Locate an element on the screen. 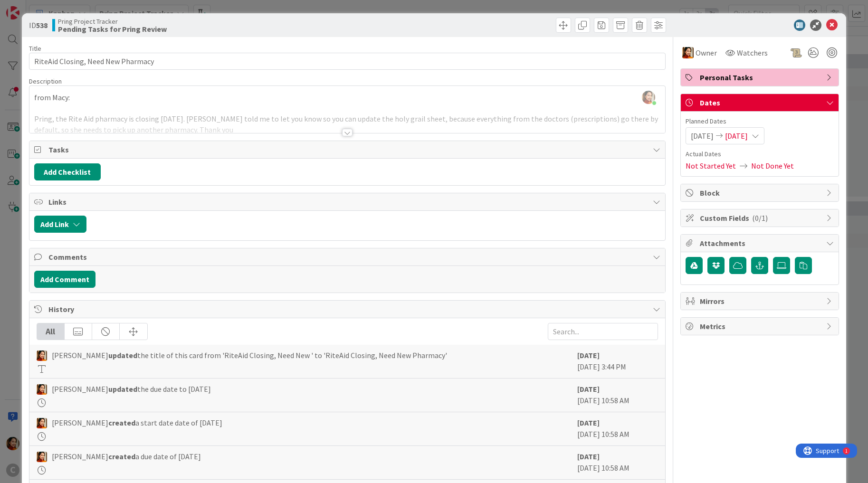  span: History is located at coordinates (349, 309).